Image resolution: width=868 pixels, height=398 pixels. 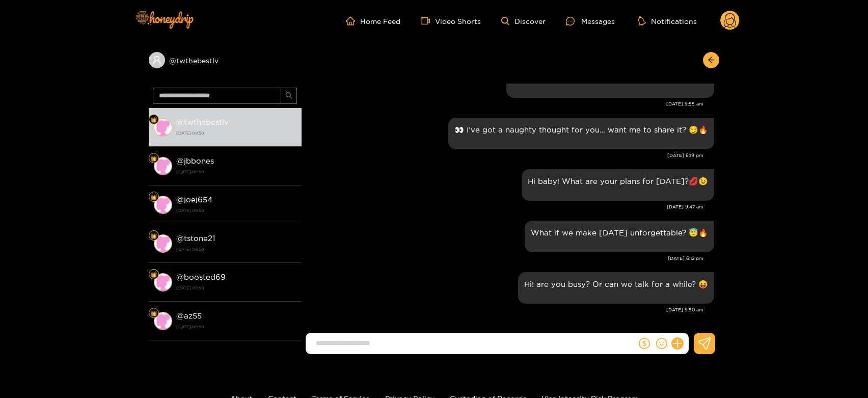 What do you see at coordinates (711, 60) in the screenshot?
I see `button: arrow-left` at bounding box center [711, 60].